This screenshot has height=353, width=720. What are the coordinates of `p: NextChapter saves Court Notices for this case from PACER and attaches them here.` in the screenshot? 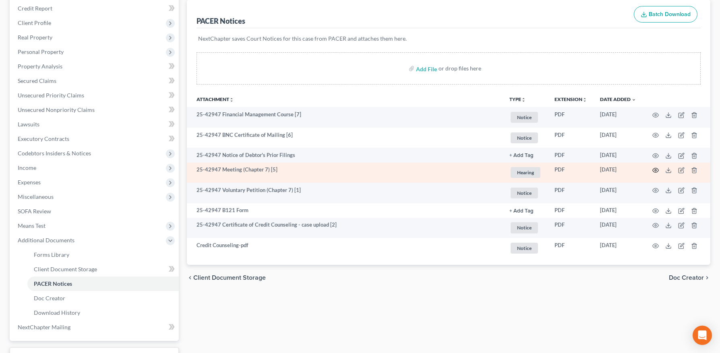 It's located at (449, 39).